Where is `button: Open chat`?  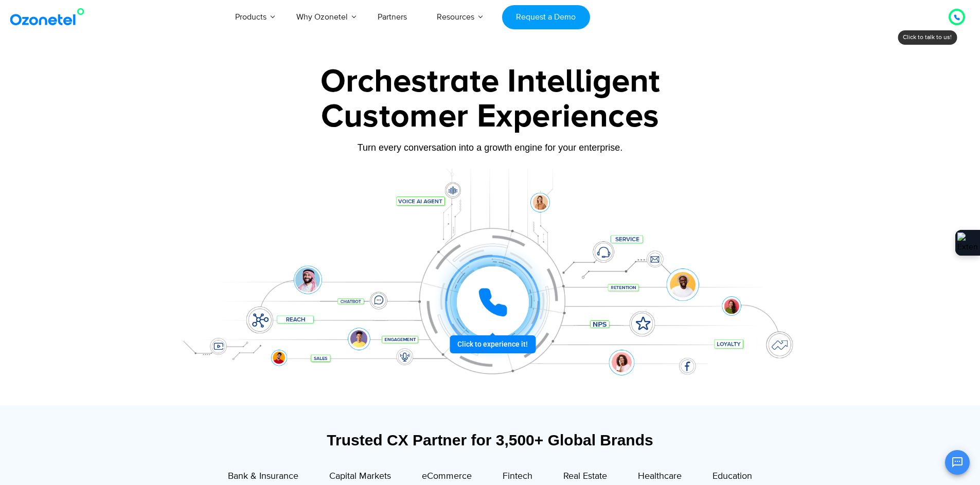
button: Open chat is located at coordinates (957, 462).